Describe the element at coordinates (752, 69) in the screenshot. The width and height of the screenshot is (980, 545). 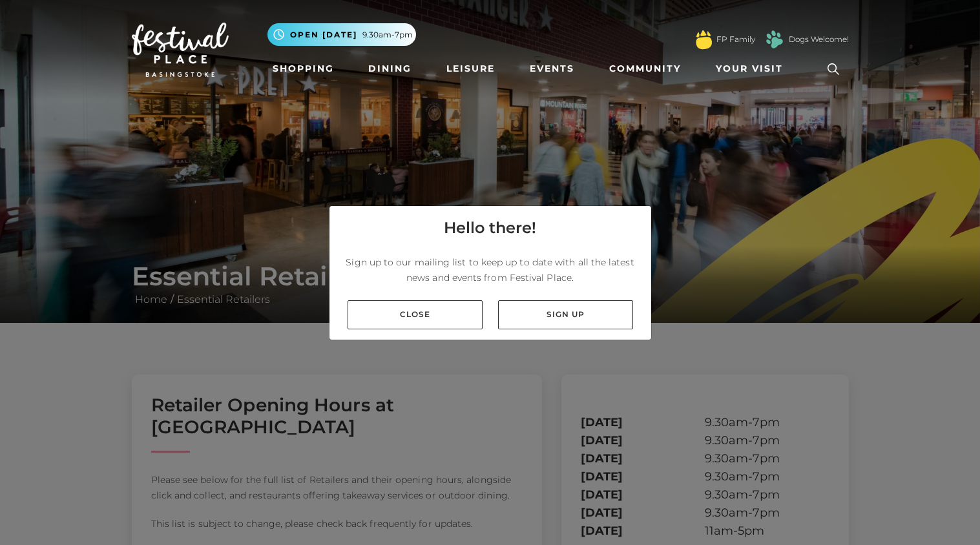
I see `a: Your Visit` at that location.